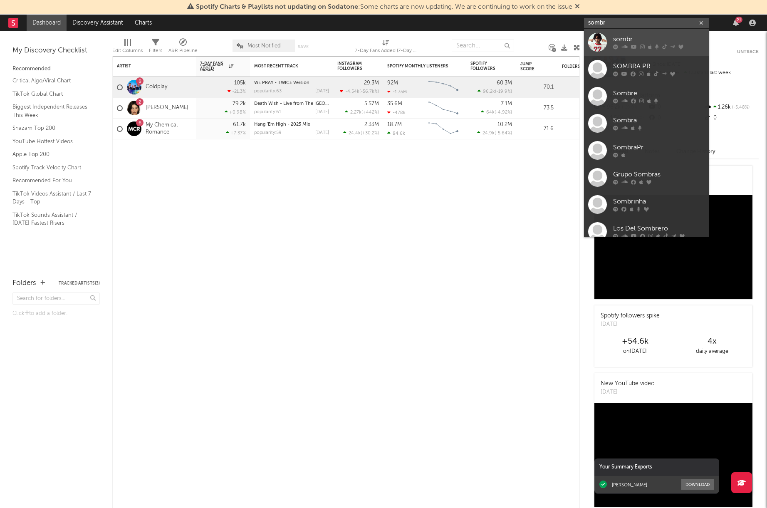 The height and width of the screenshot is (508, 767). What do you see at coordinates (647, 23) in the screenshot?
I see `input: Search for artists` at bounding box center [647, 23].